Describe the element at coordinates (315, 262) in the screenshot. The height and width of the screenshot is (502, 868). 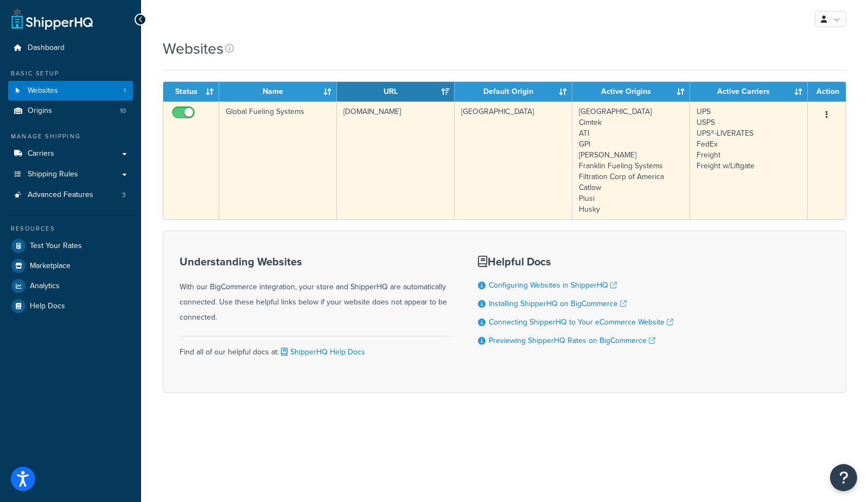
I see `h3: Understanding Websites` at that location.